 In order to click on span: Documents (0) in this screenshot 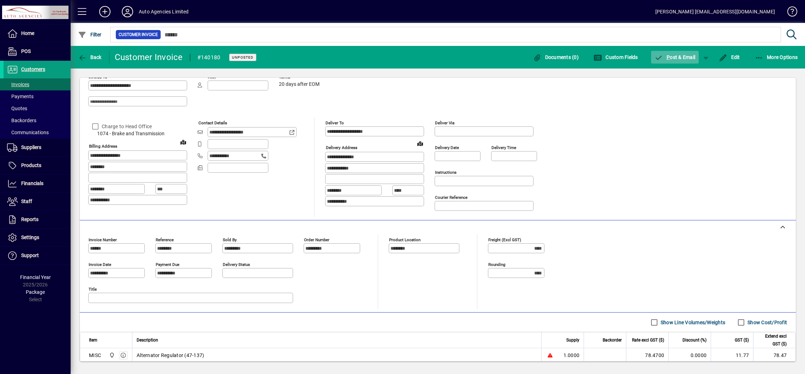, I will do `click(555, 57)`.